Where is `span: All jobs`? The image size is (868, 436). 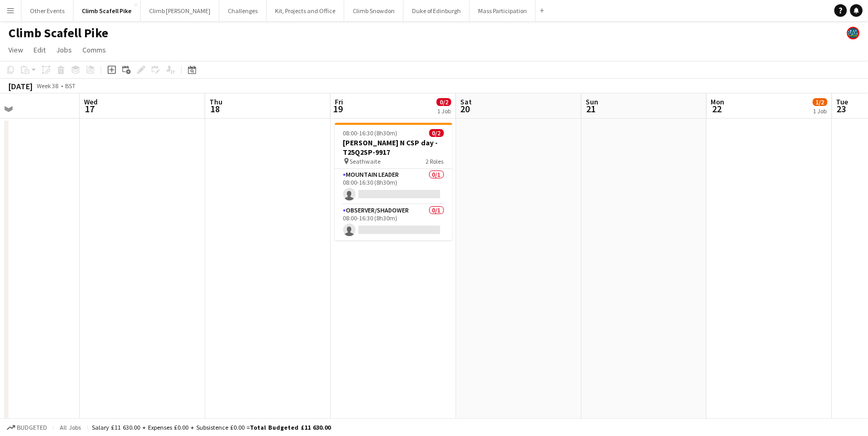 span: All jobs is located at coordinates (70, 427).